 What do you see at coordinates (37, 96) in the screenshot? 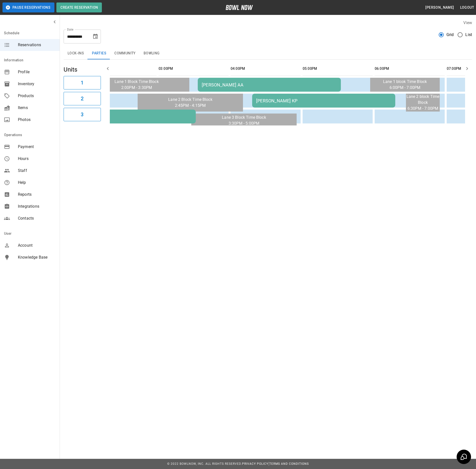
I see `span: Products` at bounding box center [37, 96].